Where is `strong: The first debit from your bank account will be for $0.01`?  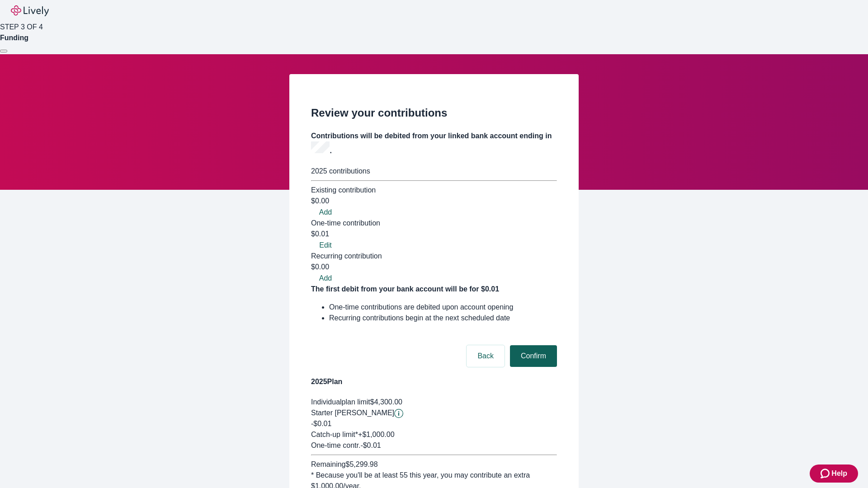 strong: The first debit from your bank account will be for $0.01 is located at coordinates (405, 289).